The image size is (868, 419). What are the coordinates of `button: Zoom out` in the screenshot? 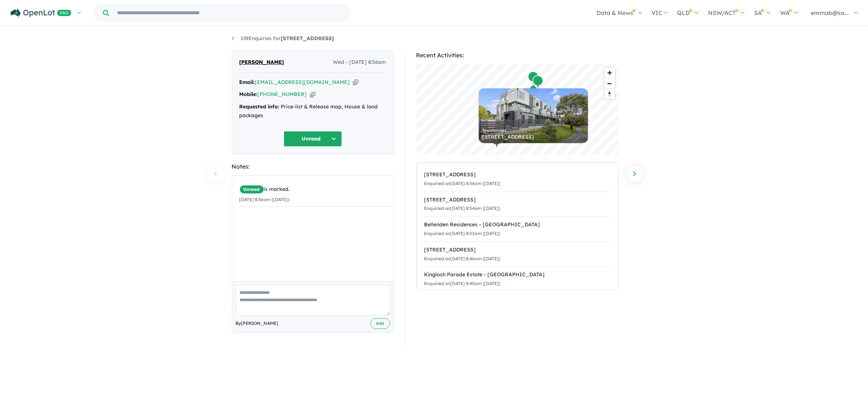 It's located at (610, 83).